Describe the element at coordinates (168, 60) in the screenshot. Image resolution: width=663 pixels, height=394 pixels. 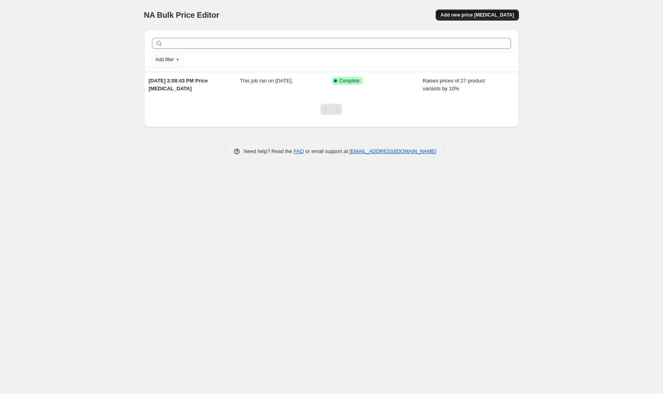
I see `button: Add filter` at that location.